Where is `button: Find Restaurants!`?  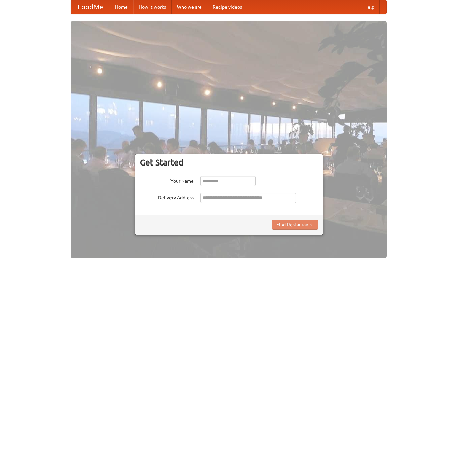
button: Find Restaurants! is located at coordinates (295, 224).